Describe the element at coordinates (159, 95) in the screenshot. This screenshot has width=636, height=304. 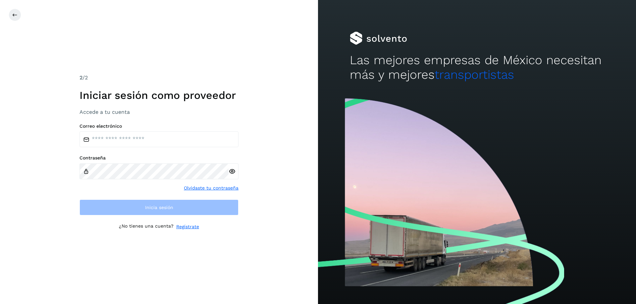
I see `h1: Iniciar sesión como proveedor` at that location.